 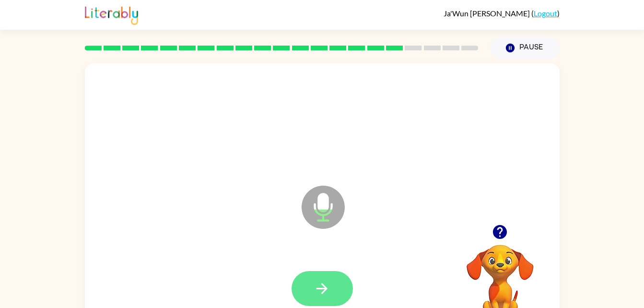 What do you see at coordinates (545, 13) in the screenshot?
I see `a: Logout` at bounding box center [545, 13].